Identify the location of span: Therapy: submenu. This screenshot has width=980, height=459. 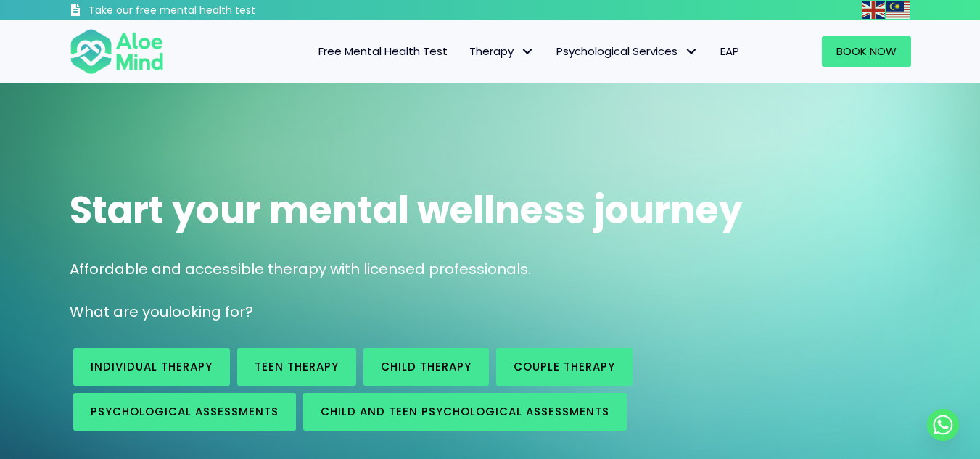
(527, 51).